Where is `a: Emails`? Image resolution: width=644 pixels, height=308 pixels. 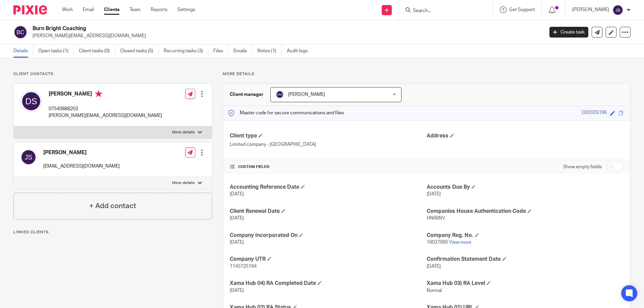
a: Emails is located at coordinates (243, 51).